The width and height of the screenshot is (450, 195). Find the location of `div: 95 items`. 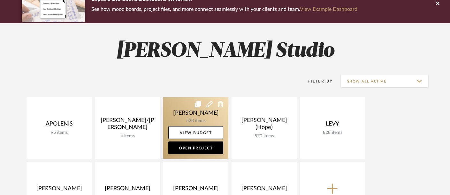

div: 95 items is located at coordinates (59, 133).